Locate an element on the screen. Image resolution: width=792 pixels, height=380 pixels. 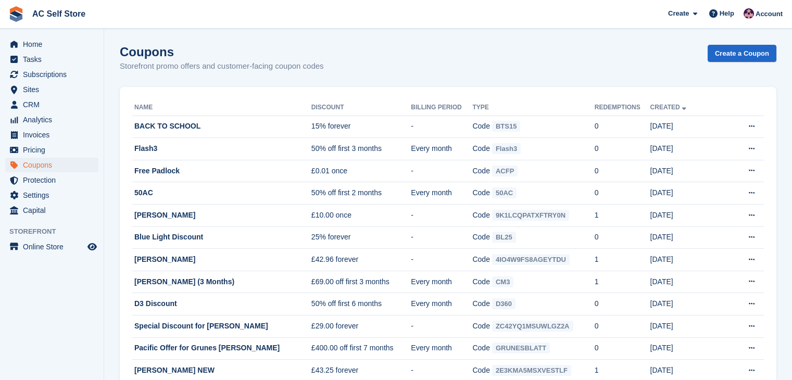
span: Account is located at coordinates (769, 14).